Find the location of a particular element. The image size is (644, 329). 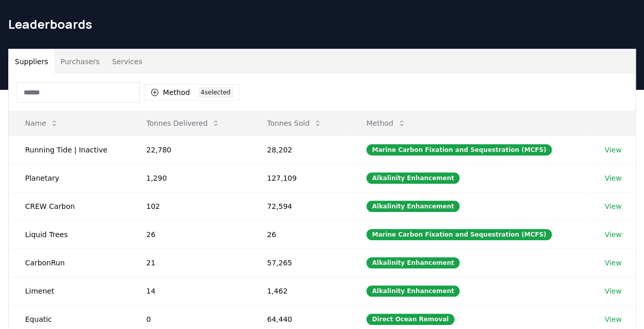

td: 102 is located at coordinates (190, 206).